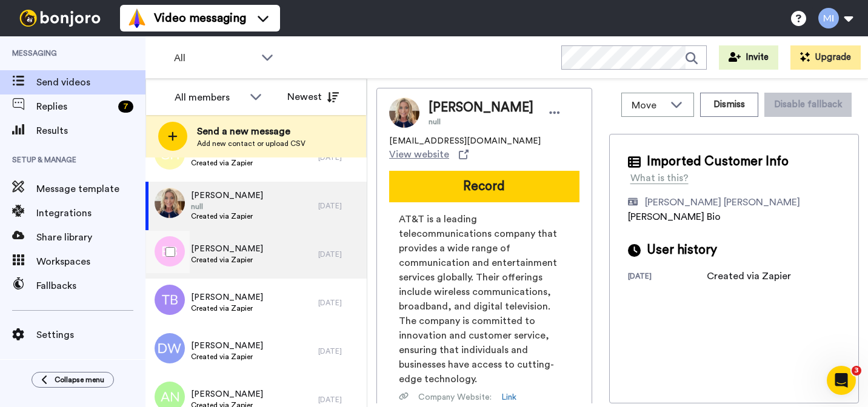  I want to click on span: Fallbacks, so click(91, 286).